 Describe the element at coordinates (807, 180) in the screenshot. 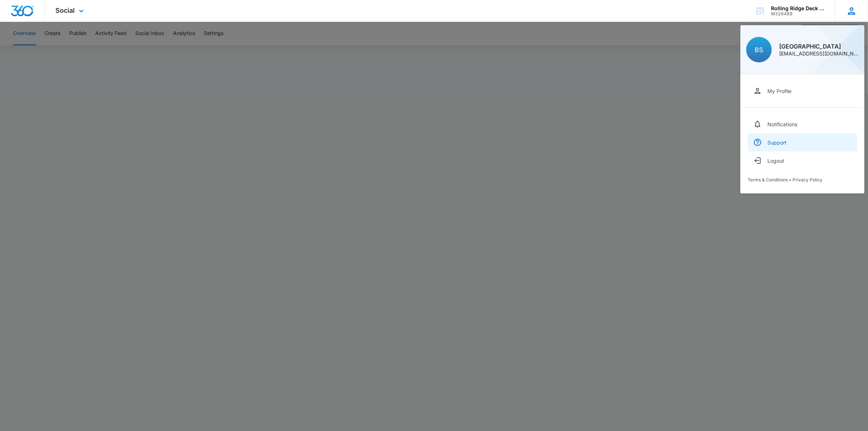

I see `a: Privacy Policy` at that location.